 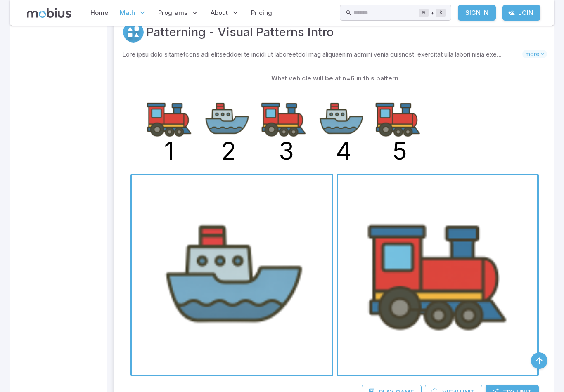 What do you see at coordinates (172, 13) in the screenshot?
I see `span: Programs` at bounding box center [172, 13].